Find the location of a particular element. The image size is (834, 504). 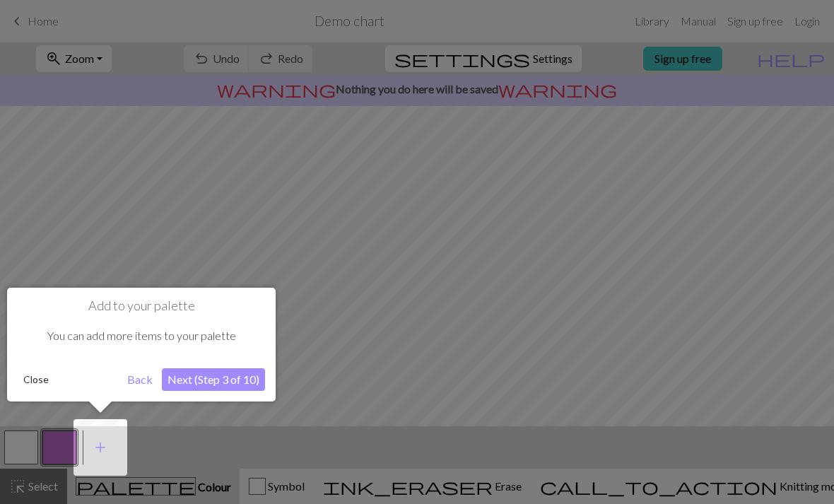

button: Next (Step 3 of 10) is located at coordinates (213, 379).